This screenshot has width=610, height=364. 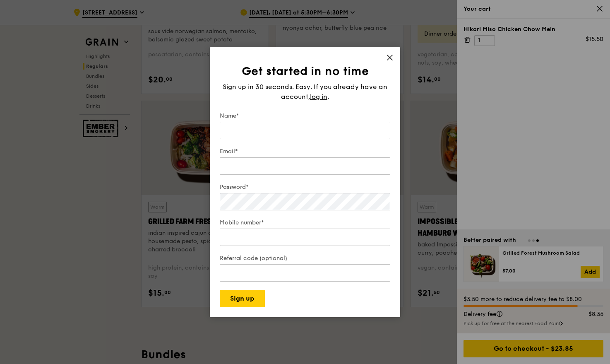 I want to click on label: Referral code (optional), so click(x=305, y=258).